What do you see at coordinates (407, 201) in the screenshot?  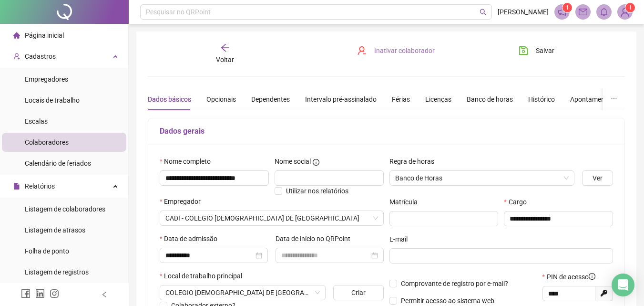 I see `label: Matrícula` at bounding box center [407, 201].